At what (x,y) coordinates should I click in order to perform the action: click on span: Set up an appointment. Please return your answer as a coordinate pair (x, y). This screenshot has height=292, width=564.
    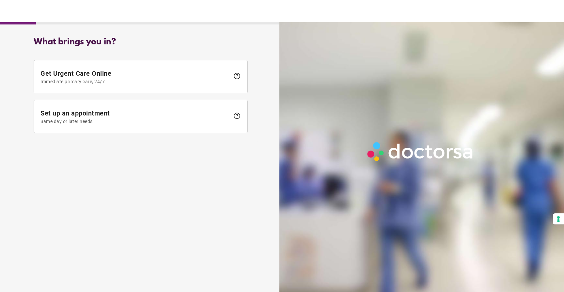
    Looking at the image, I should click on (135, 116).